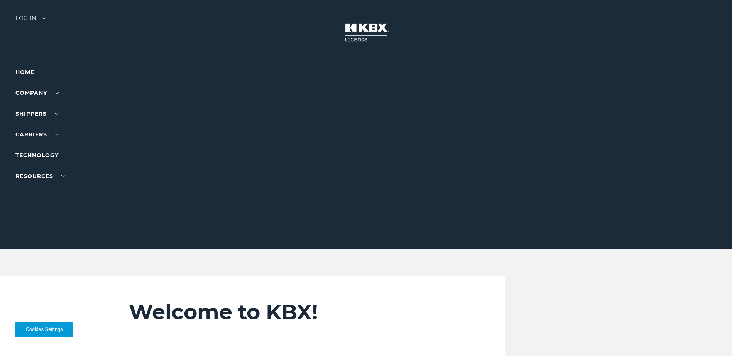 This screenshot has width=732, height=356. Describe the element at coordinates (25, 72) in the screenshot. I see `a: Home` at that location.